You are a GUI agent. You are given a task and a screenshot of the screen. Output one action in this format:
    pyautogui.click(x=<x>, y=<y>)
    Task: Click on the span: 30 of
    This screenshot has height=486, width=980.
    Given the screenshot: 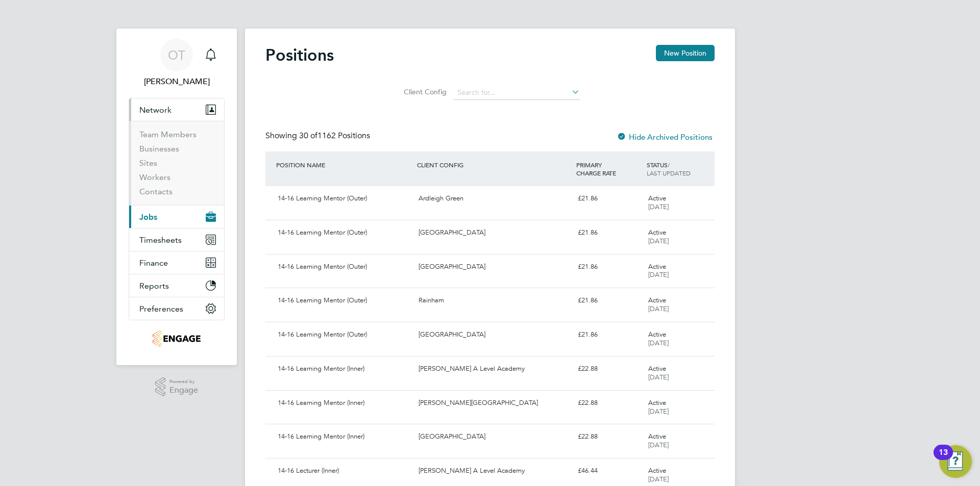 What is the action you would take?
    pyautogui.click(x=309, y=136)
    